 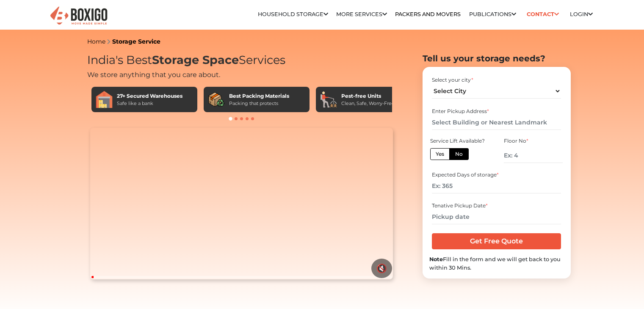 What do you see at coordinates (154, 75) in the screenshot?
I see `span: We store anything that you care about.` at bounding box center [154, 75].